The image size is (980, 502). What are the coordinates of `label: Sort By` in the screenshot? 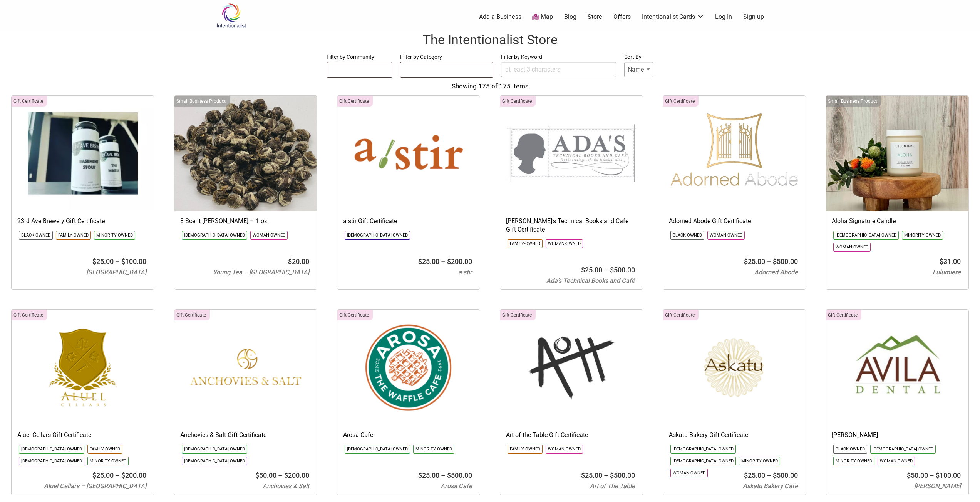 It's located at (638, 57).